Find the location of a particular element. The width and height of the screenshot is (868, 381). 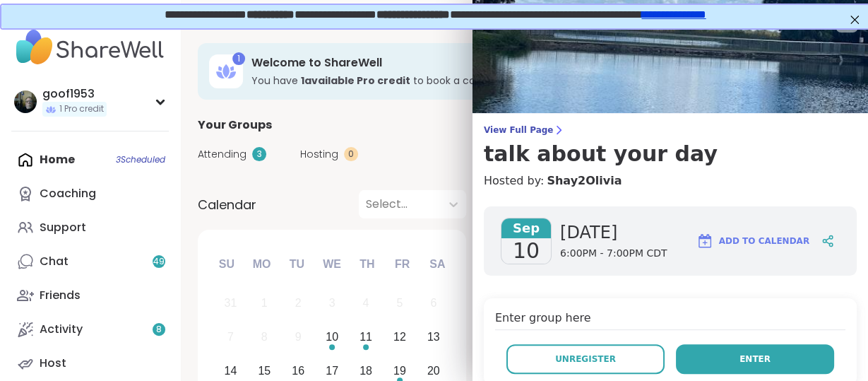

span: 8 is located at coordinates (159, 329).